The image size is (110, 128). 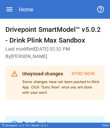 What do you see at coordinates (105, 126) in the screenshot?
I see `div: Plink!` at bounding box center [105, 126].